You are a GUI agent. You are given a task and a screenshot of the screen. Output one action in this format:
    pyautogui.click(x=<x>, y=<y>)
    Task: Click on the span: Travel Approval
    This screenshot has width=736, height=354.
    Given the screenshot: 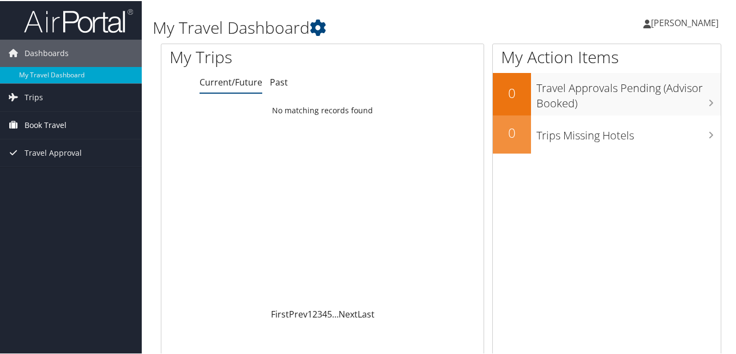 What is the action you would take?
    pyautogui.click(x=53, y=152)
    